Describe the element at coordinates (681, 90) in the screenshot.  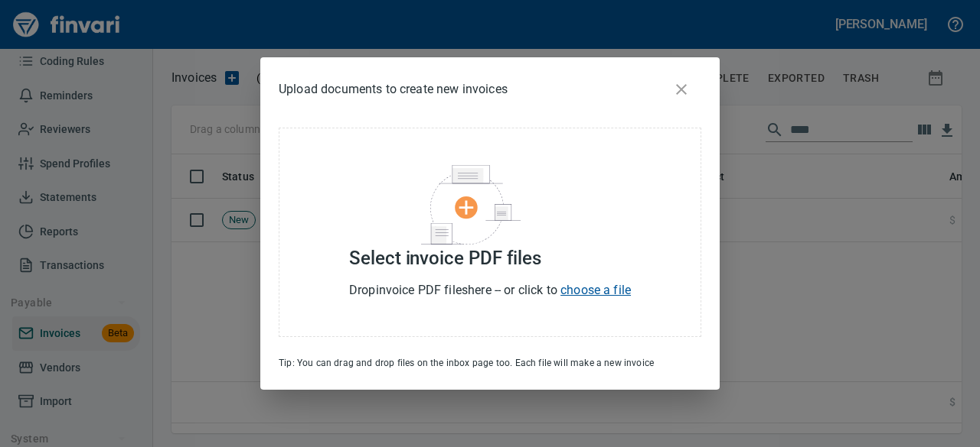
I see `button: close` at that location.